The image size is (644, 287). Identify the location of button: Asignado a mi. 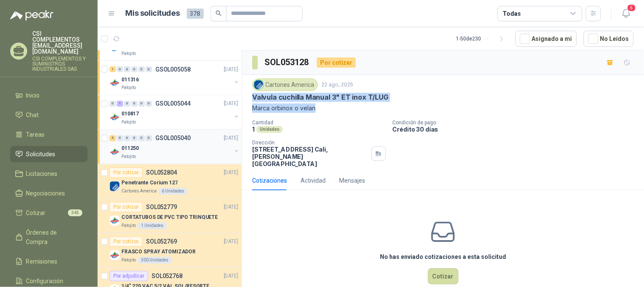
(546, 39).